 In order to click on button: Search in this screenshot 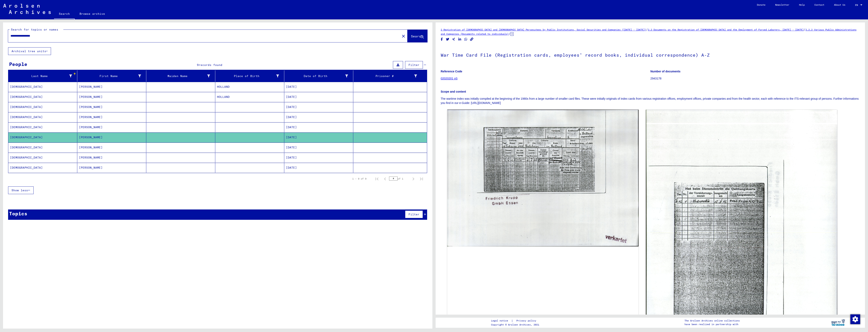, I will do `click(418, 36)`.